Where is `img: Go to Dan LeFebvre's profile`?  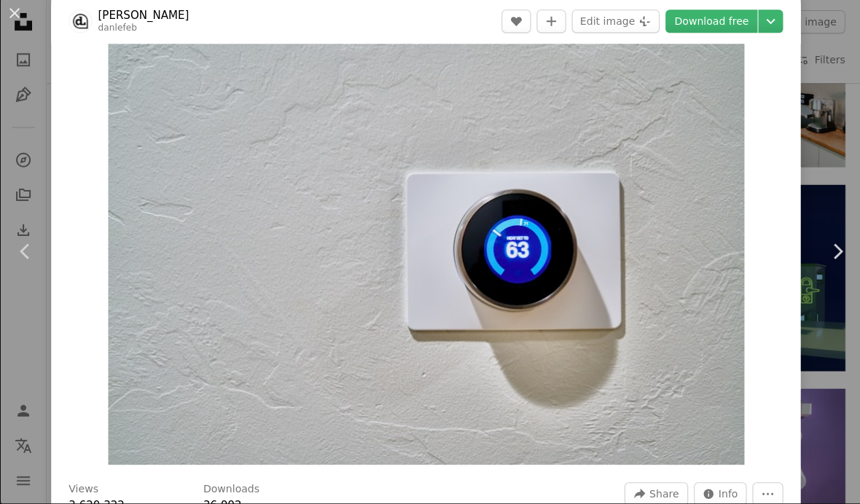
img: Go to Dan LeFebvre's profile is located at coordinates (80, 23).